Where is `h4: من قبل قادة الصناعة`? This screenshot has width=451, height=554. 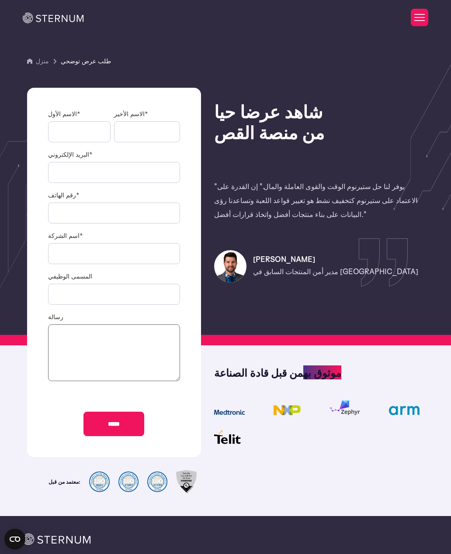 h4: من قبل قادة الصناعة is located at coordinates (317, 372).